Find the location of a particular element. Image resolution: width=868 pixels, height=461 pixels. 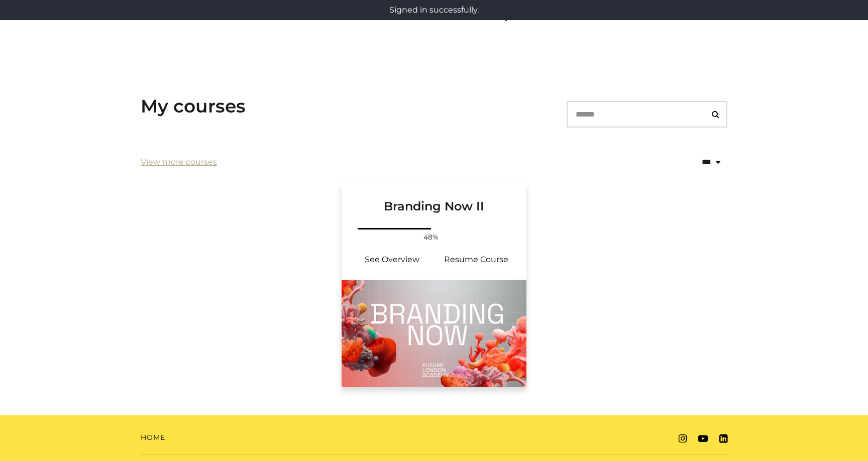

span: 48% is located at coordinates (431, 237).